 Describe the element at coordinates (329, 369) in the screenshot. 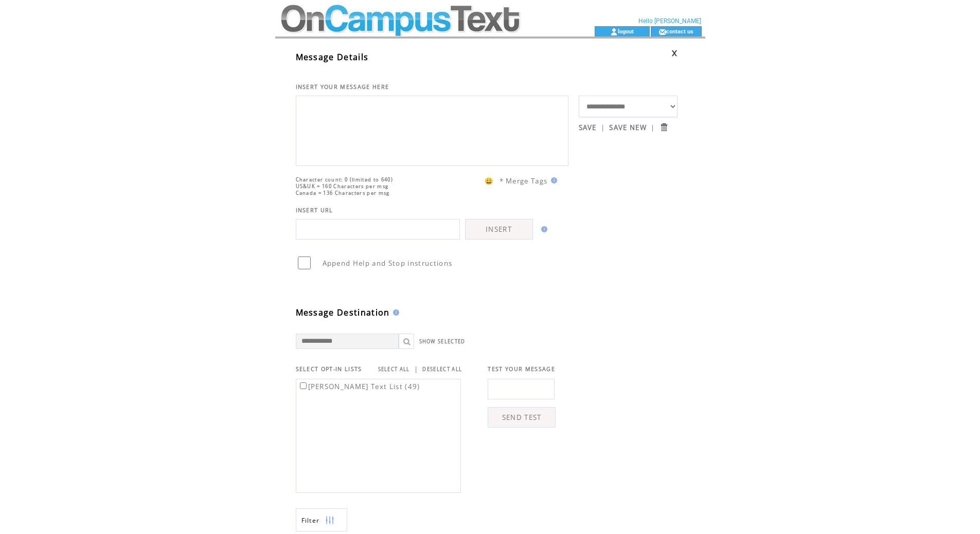

I see `span: SELECT OPT-IN LISTS` at that location.